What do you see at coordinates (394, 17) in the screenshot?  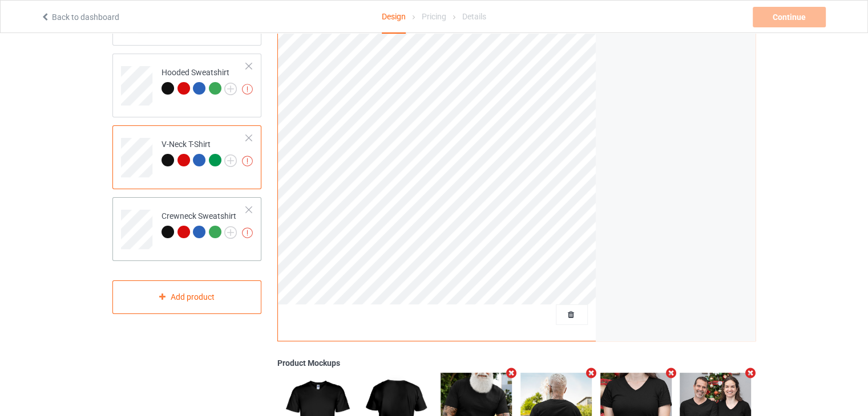 I see `div: Design` at bounding box center [394, 17].